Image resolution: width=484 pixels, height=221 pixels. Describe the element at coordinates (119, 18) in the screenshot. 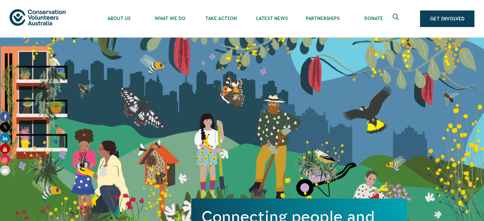

I see `span: About Us` at that location.